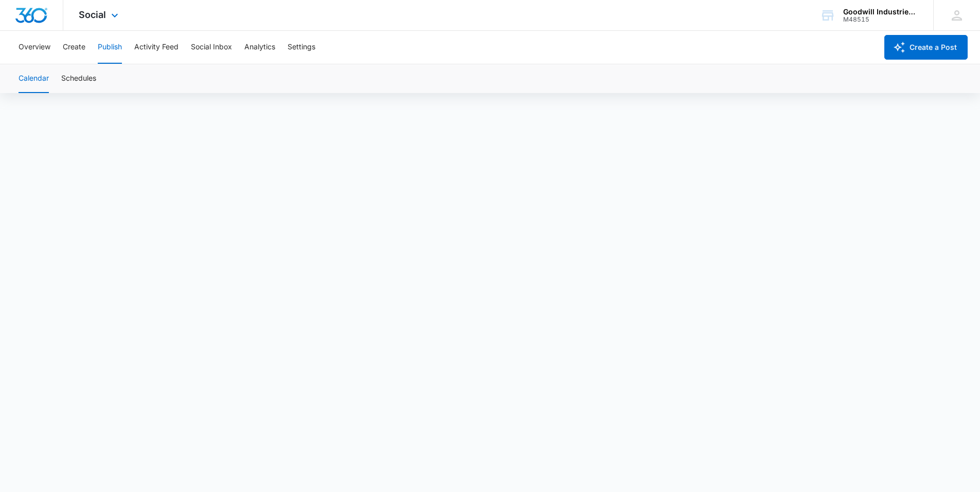 This screenshot has width=980, height=492. Describe the element at coordinates (34, 78) in the screenshot. I see `button: Calendar` at that location.